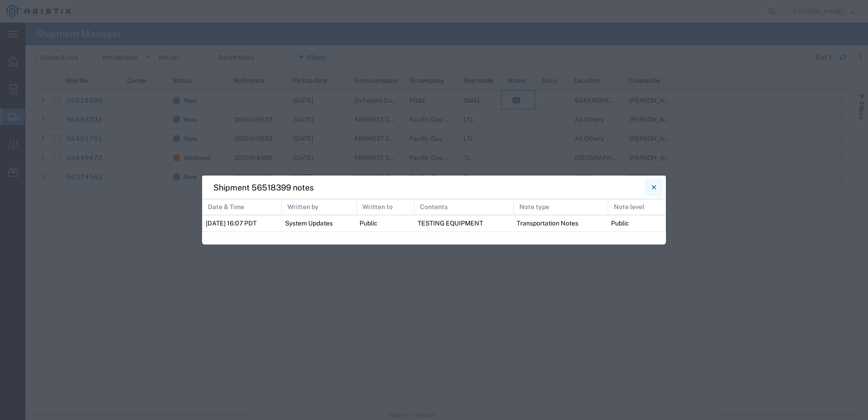 The height and width of the screenshot is (420, 868). I want to click on span: Written to, so click(378, 207).